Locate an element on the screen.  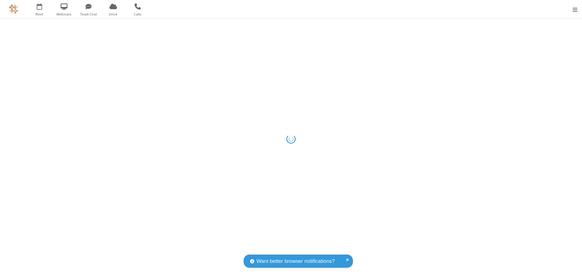
span: Meet is located at coordinates (39, 14).